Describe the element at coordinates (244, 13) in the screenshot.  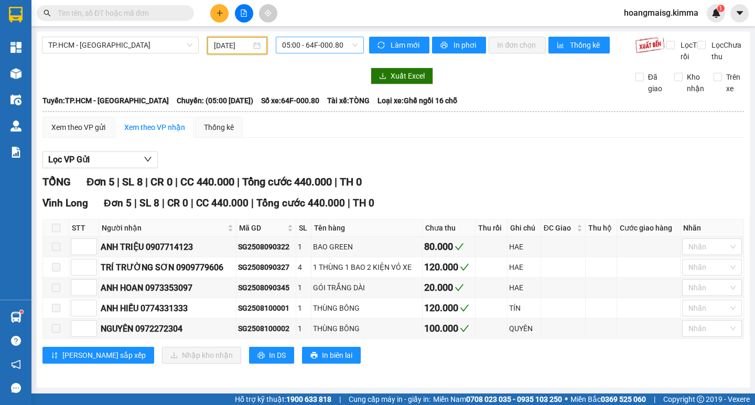
I see `button: file-add` at that location.